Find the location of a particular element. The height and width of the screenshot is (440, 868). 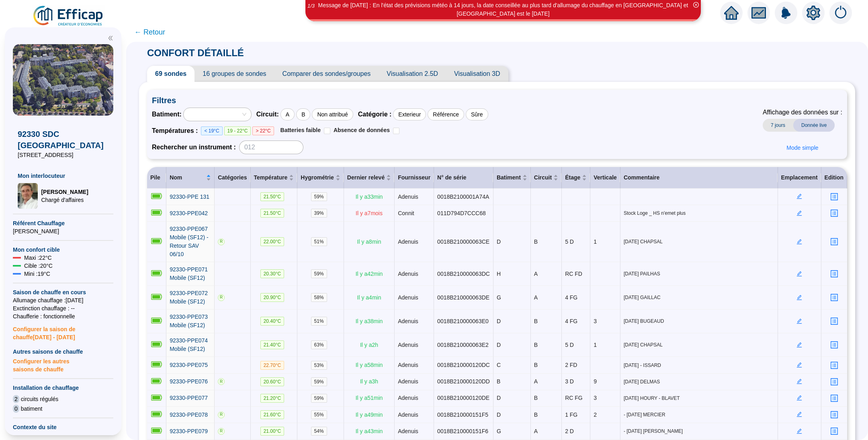

span: 21.00 °C is located at coordinates (272, 431).